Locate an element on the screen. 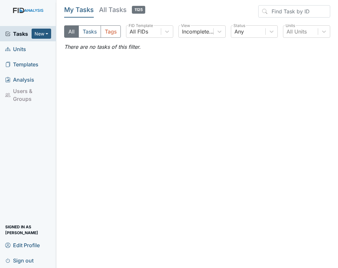  h5: All Tasks is located at coordinates (122, 10).